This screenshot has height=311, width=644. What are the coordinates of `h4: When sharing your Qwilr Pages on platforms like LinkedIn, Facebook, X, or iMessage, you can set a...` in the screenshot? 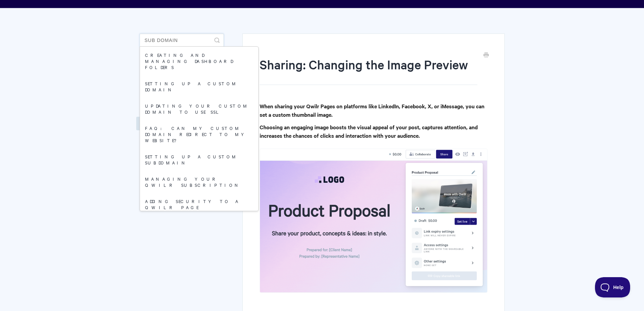 It's located at (373, 110).